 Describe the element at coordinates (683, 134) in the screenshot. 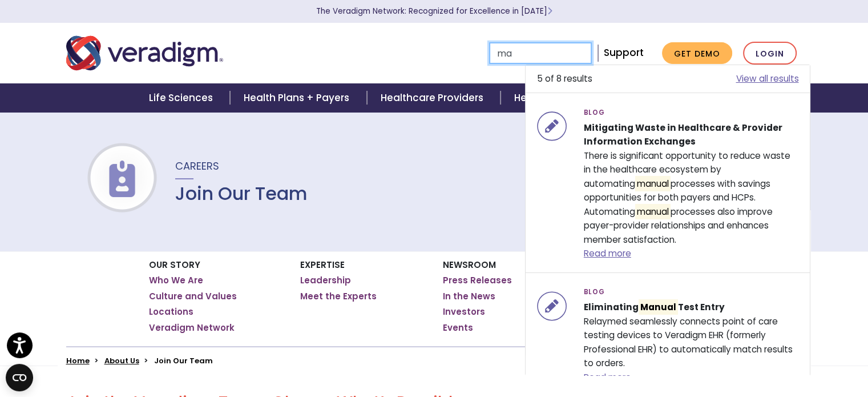

I see `strong: Mitigating Waste in Healthcare & Provider Information Exchanges` at that location.